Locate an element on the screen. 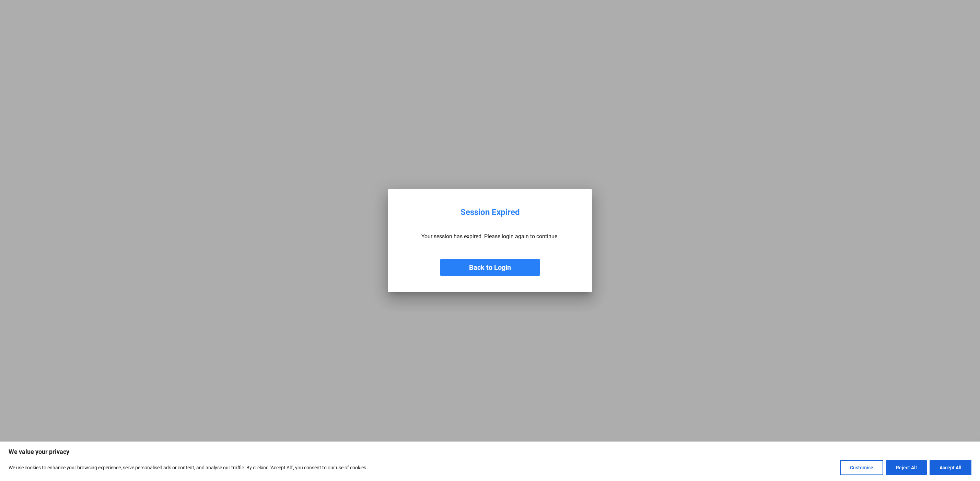  p: We value your privacy is located at coordinates (490, 452).